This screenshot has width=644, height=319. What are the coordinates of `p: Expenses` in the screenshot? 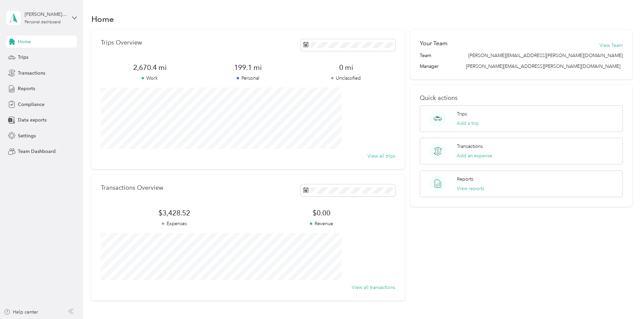 It's located at (174, 223).